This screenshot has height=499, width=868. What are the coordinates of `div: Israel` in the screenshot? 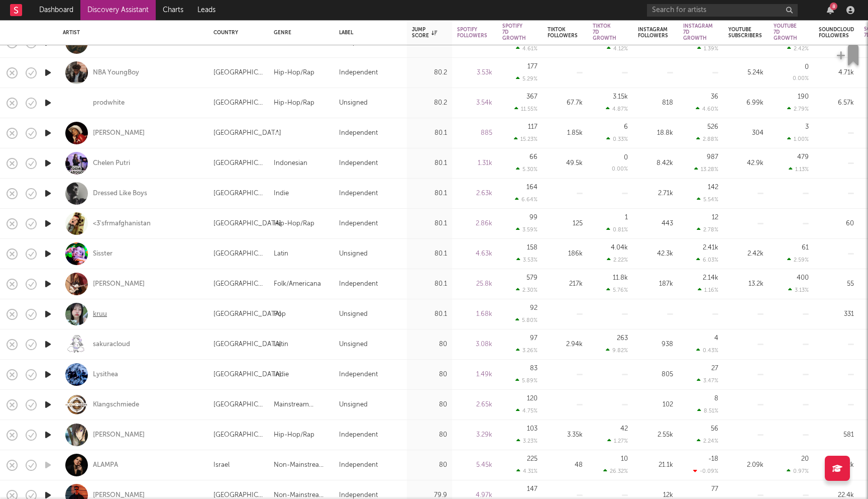 It's located at (222, 465).